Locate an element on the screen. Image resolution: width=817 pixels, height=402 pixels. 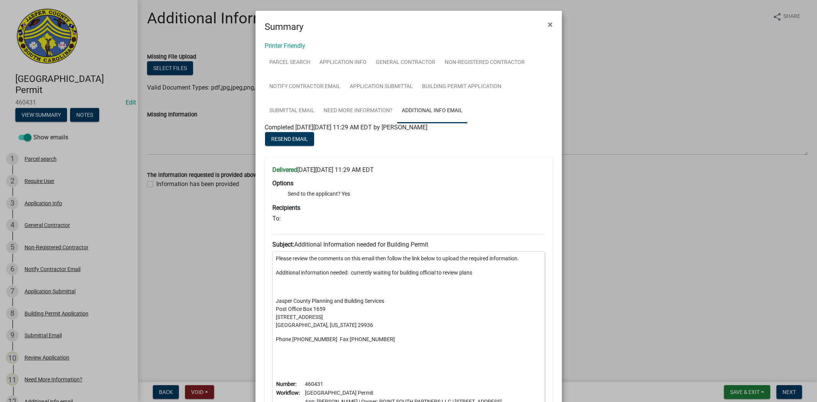
strong: Recipients is located at coordinates (286, 208).